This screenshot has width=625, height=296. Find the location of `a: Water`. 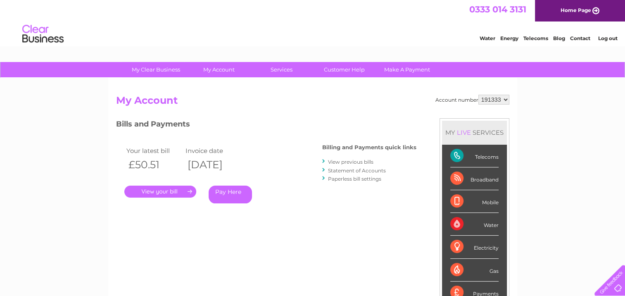

a: Water is located at coordinates (488, 38).